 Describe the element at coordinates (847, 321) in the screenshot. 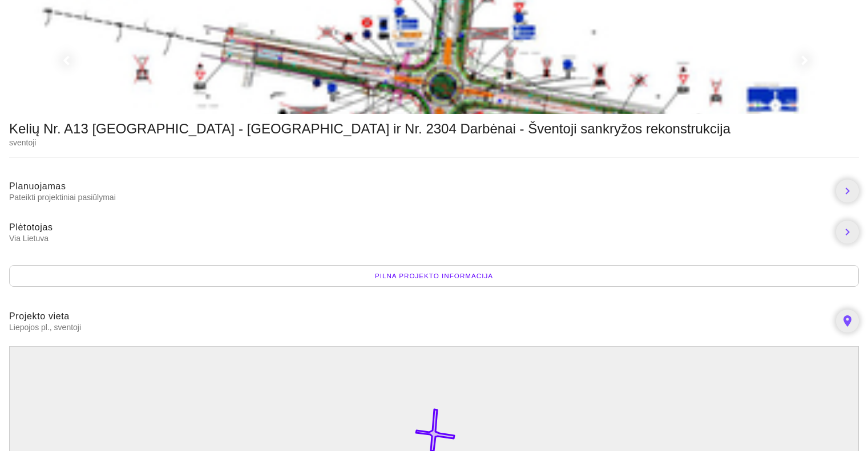

I see `i: place` at that location.